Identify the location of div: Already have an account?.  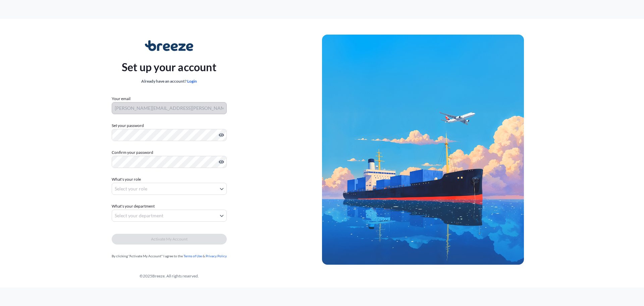
(169, 81).